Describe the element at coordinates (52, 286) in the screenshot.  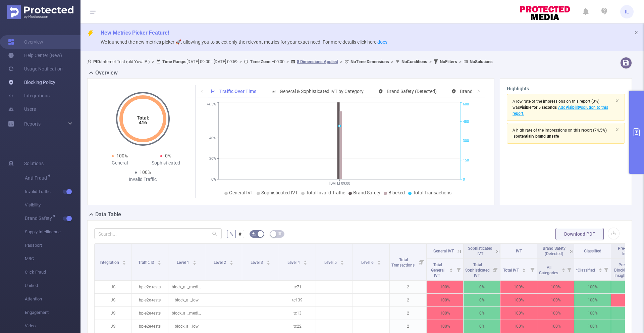
I see `span: Unified` at that location.